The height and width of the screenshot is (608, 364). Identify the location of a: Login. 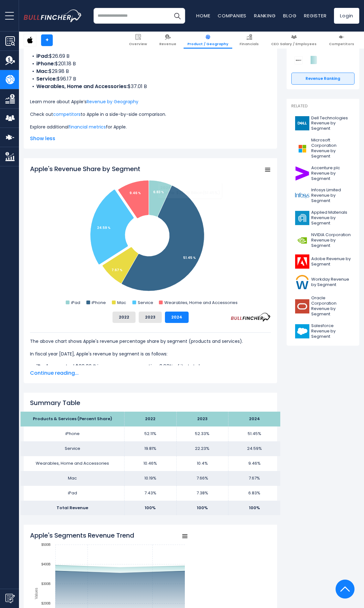
(346, 16).